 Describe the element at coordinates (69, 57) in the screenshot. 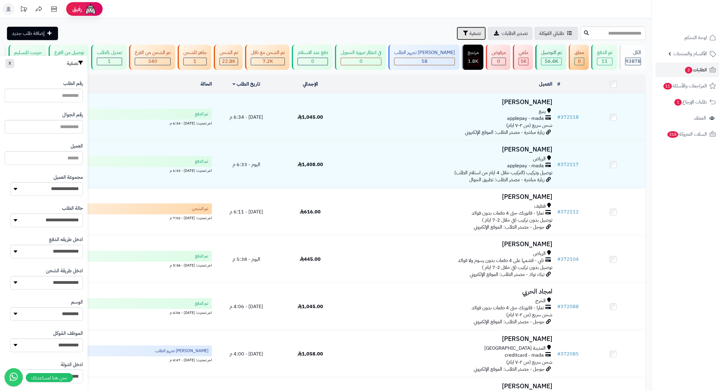

I see `a: توصيل من الفرع 259` at that location.